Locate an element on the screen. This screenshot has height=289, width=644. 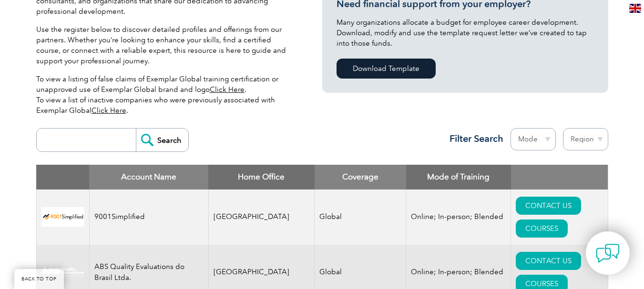
td: Global is located at coordinates (360, 217).